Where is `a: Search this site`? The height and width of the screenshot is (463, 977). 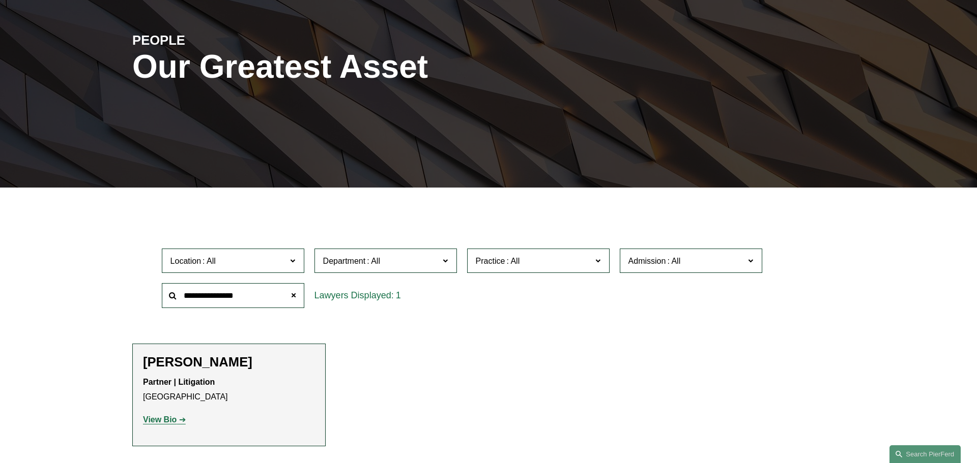
a: Search this site is located at coordinates (925, 454).